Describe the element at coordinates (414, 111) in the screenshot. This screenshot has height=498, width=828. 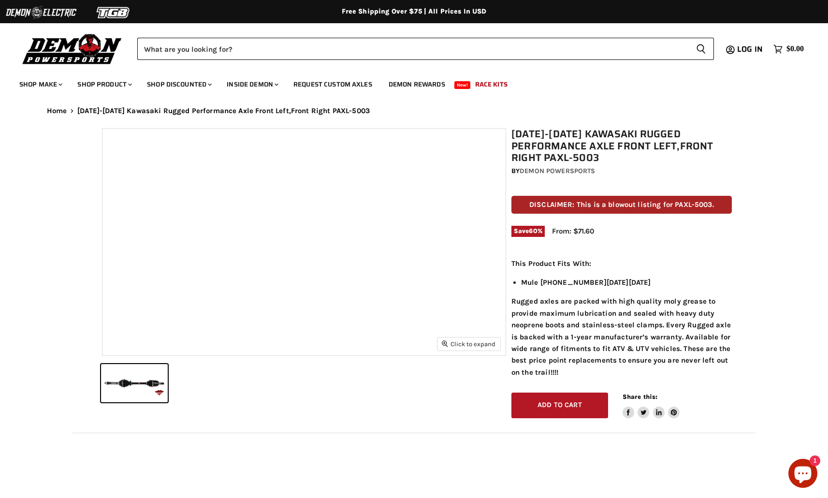
I see `nav: Breadcrumbs` at that location.